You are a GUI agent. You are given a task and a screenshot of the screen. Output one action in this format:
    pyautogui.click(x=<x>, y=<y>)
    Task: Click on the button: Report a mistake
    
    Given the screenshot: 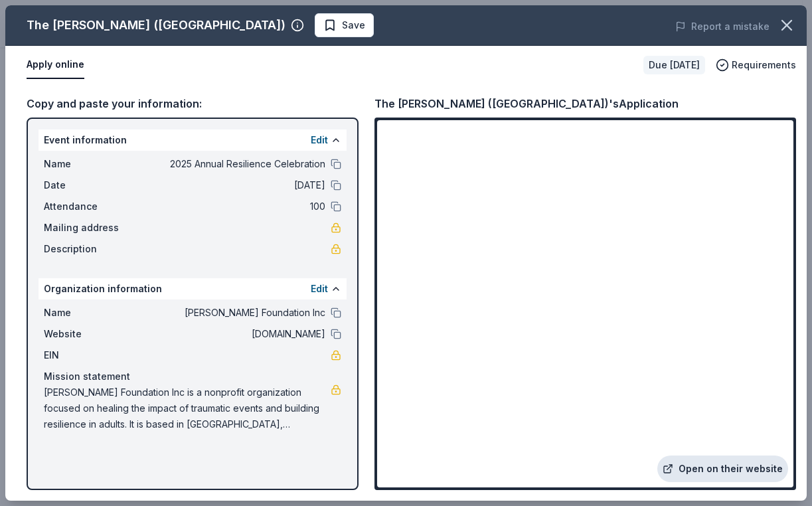 What is the action you would take?
    pyautogui.click(x=722, y=26)
    